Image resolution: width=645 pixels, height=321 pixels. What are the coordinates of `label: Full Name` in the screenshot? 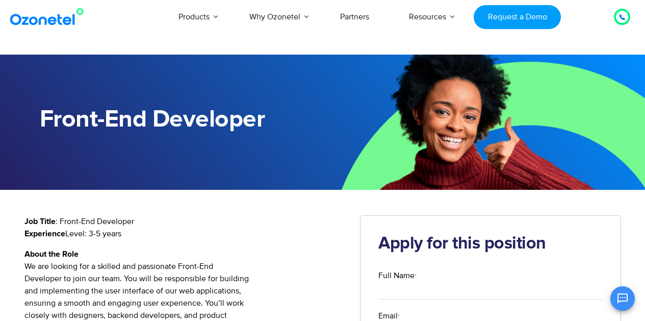 It's located at (490, 275).